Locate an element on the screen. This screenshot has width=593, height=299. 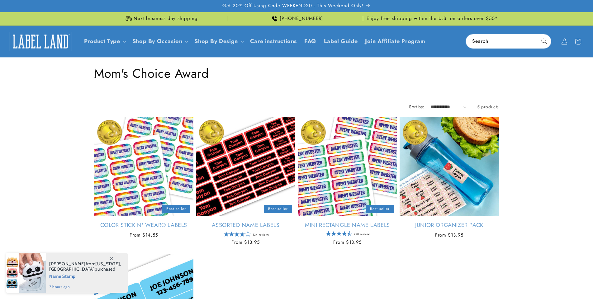
span: Label Guide is located at coordinates (341, 41).